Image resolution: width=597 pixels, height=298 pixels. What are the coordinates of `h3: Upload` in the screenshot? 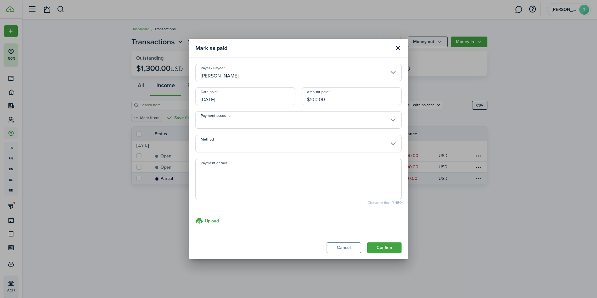 It's located at (212, 221).